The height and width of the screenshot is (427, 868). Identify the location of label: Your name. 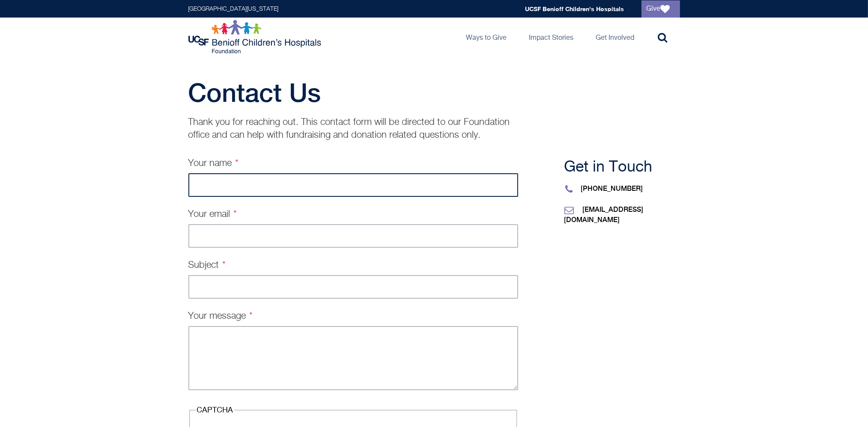
(213, 164).